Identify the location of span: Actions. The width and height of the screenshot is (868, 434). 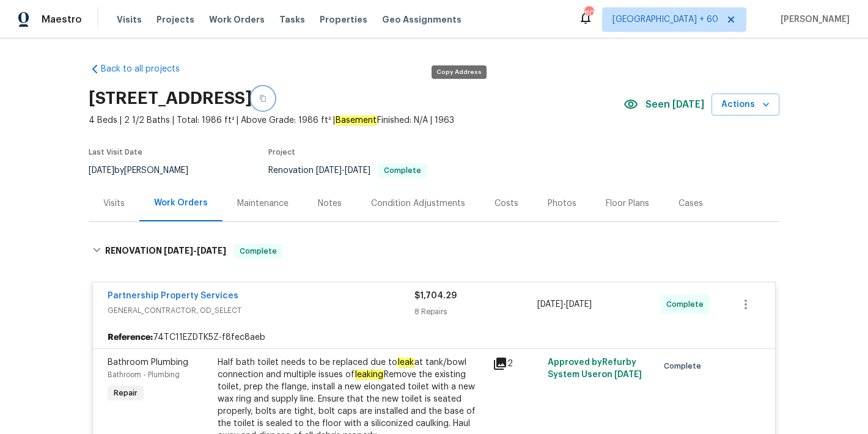
(745, 105).